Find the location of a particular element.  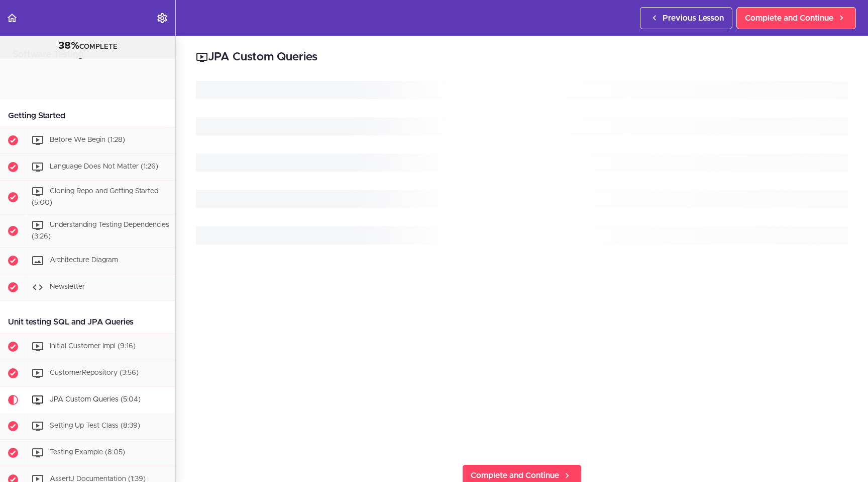

span: CustomerRepository (3:56) is located at coordinates (94, 373).